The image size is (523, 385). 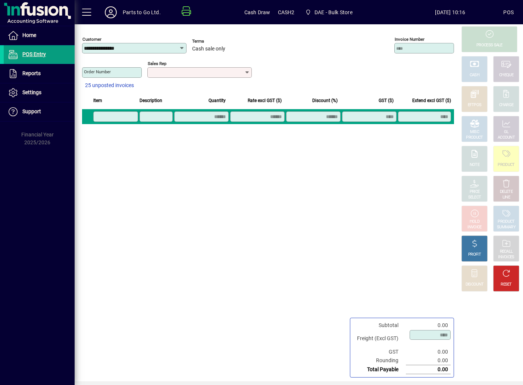 What do you see at coordinates (475, 132) in the screenshot?
I see `div: MISC` at bounding box center [475, 132].